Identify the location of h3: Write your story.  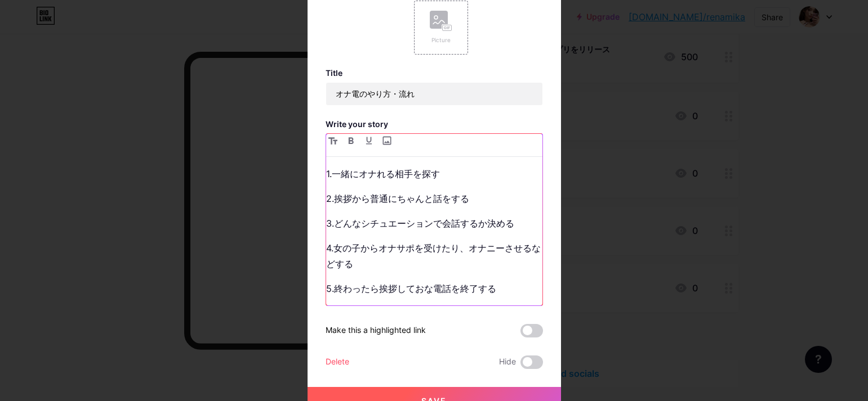
(434, 124).